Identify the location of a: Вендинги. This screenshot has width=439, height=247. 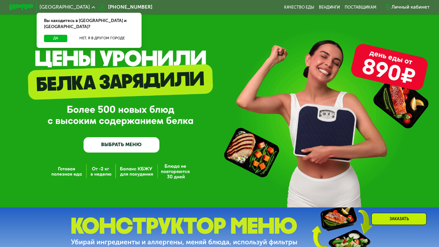
(329, 7).